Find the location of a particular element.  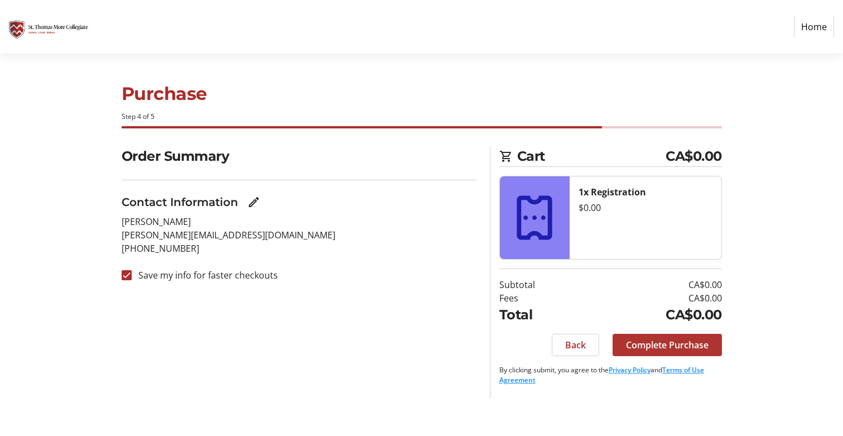

div: $0.00 is located at coordinates (646, 208).